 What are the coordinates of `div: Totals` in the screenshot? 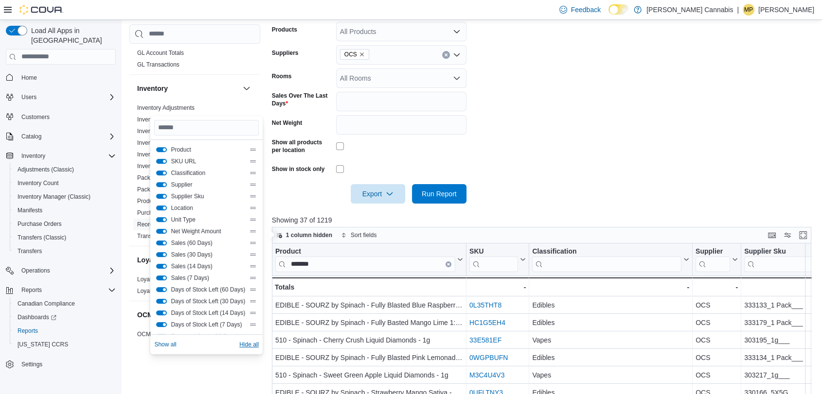 It's located at (369, 287).